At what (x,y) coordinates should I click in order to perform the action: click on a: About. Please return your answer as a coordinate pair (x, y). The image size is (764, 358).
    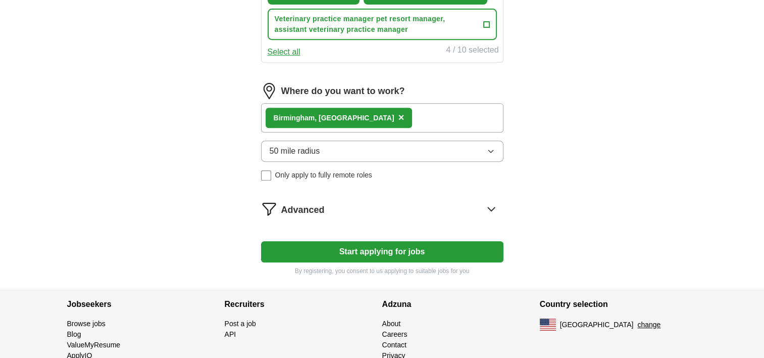
    Looking at the image, I should click on (392, 323).